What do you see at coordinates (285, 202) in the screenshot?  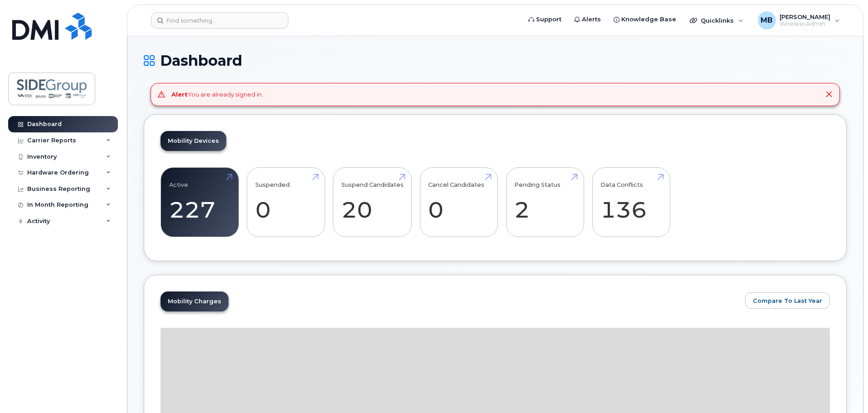 I see `a: Suspended 0` at bounding box center [285, 202].